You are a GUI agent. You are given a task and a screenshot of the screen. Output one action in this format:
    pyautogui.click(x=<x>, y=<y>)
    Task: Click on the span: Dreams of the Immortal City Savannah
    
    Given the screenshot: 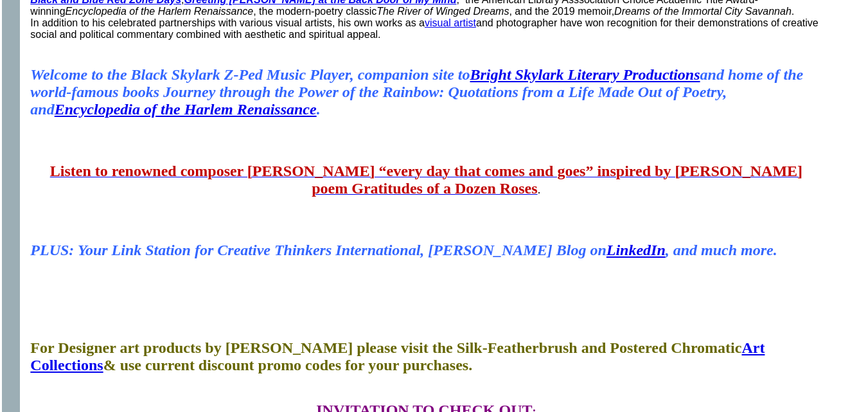 What is the action you would take?
    pyautogui.click(x=702, y=11)
    